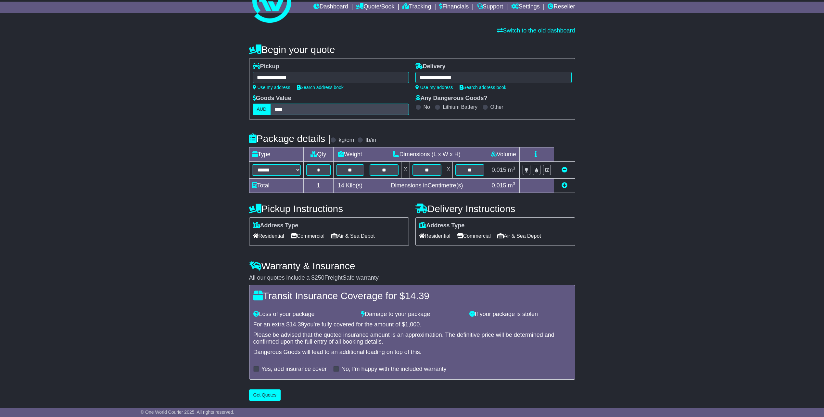  What do you see at coordinates (272, 98) in the screenshot?
I see `label: Goods Value` at bounding box center [272, 98].